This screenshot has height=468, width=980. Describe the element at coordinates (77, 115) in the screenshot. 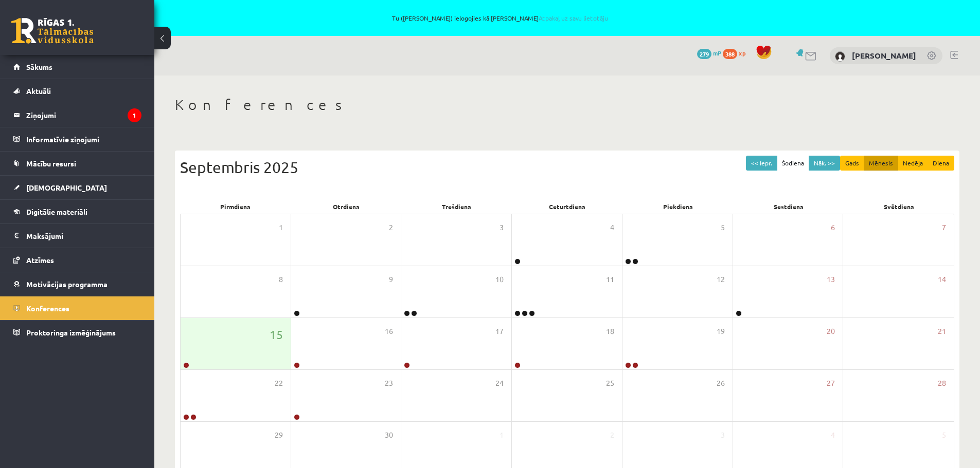

I see `a: Ziņojumi1` at that location.